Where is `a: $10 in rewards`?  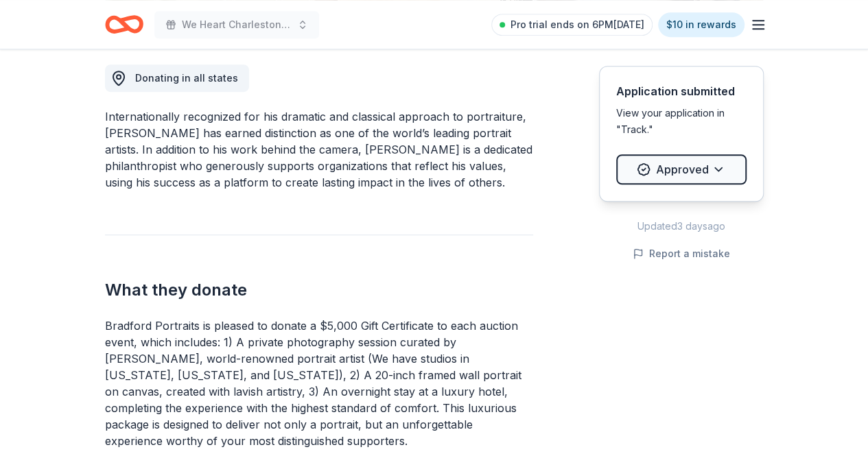
a: $10 in rewards is located at coordinates (701, 25).